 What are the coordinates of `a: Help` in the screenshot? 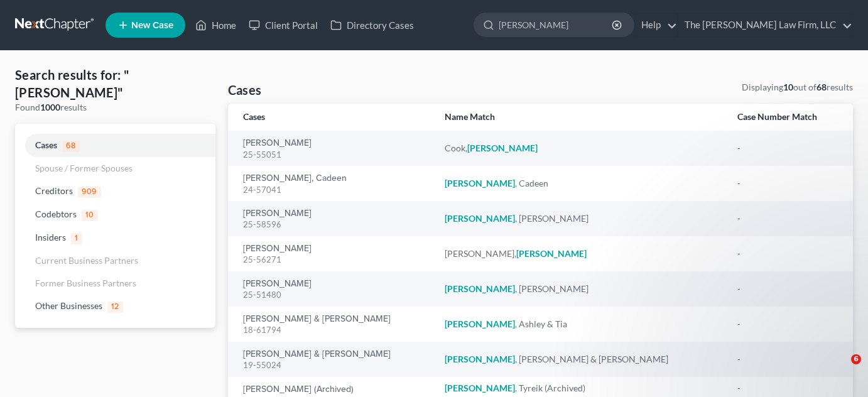 It's located at (655, 25).